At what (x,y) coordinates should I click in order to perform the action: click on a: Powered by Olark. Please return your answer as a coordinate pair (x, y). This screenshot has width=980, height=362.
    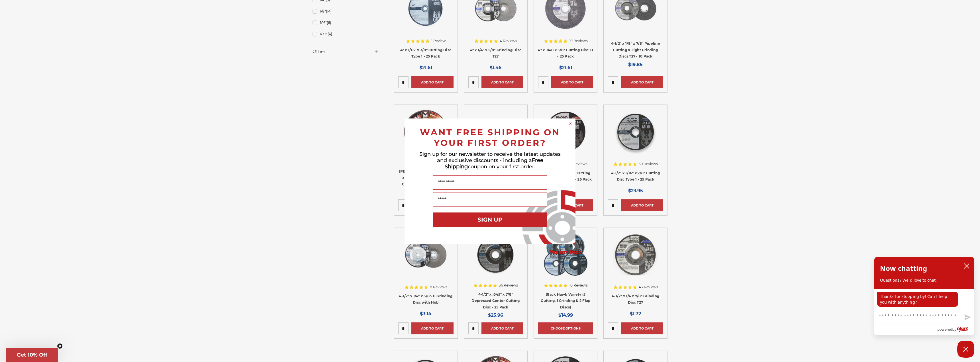
    Looking at the image, I should click on (956, 329).